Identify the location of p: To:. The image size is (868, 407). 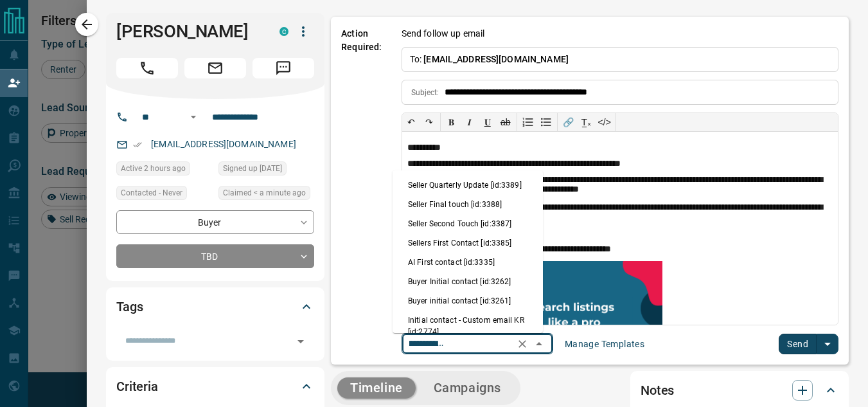
(620, 59).